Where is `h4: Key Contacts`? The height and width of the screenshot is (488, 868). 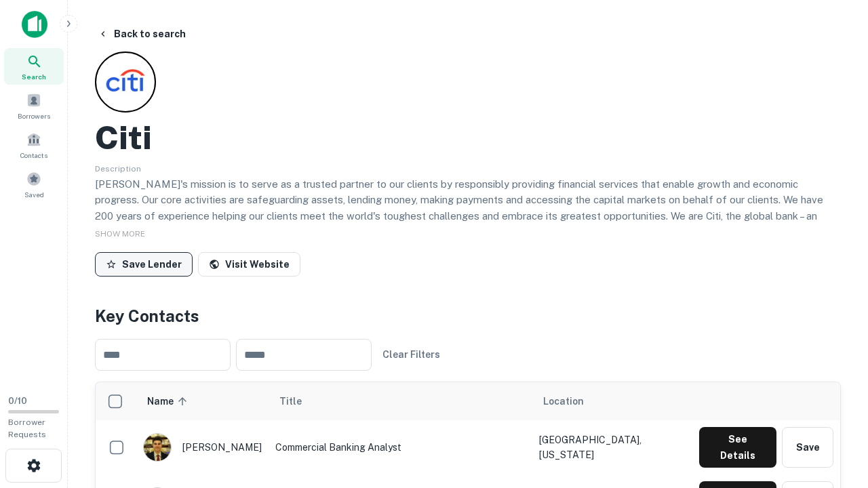
h4: Key Contacts is located at coordinates (468, 316).